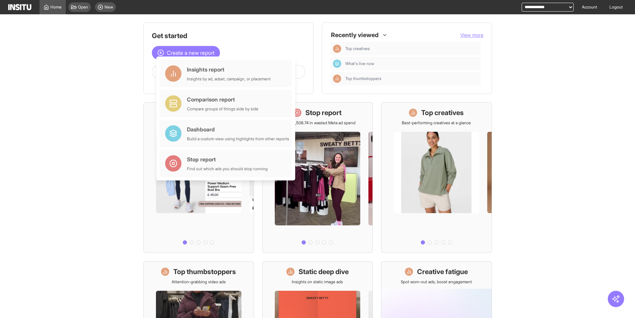 The image size is (635, 318). I want to click on div: Stop report, so click(227, 159).